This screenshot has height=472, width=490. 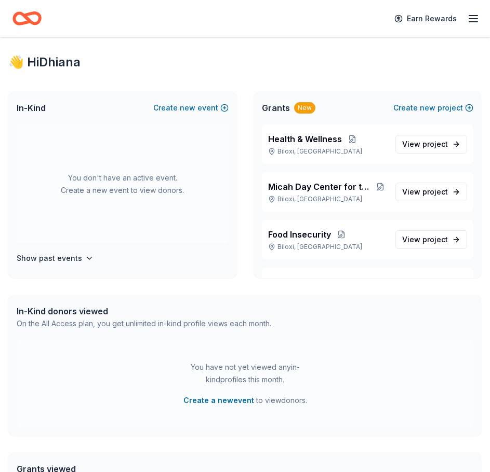 I want to click on button: Createnewevent, so click(x=191, y=108).